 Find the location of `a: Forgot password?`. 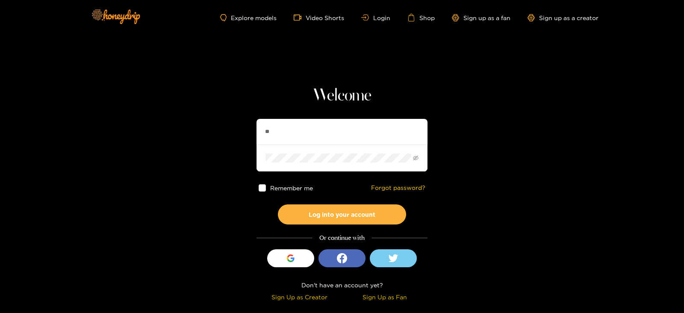

a: Forgot password? is located at coordinates (398, 188).